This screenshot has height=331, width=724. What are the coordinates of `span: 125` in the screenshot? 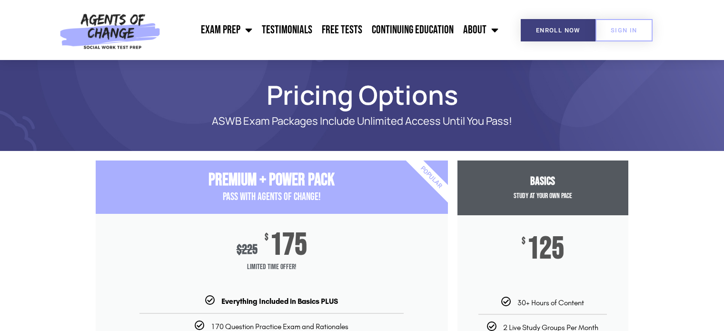 It's located at (546, 249).